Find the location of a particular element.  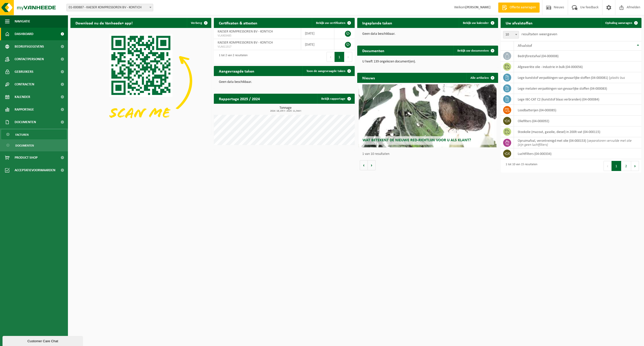

span: Dashboard is located at coordinates (24, 34).